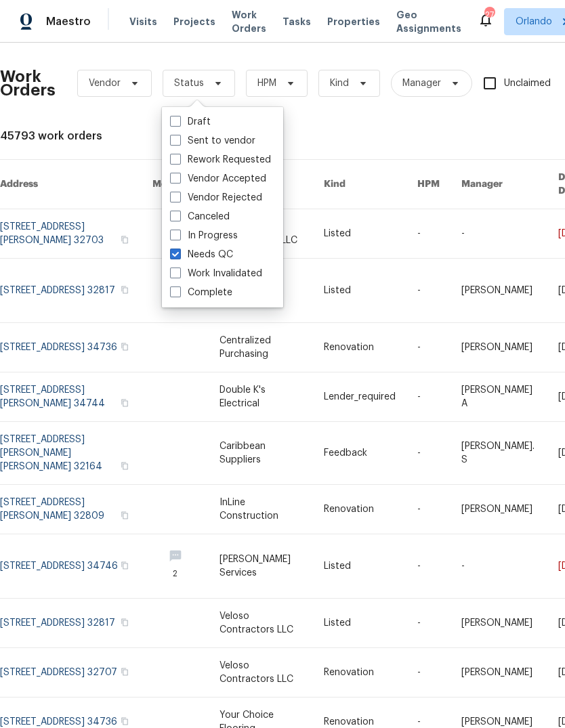 The image size is (565, 728). I want to click on label: Draft, so click(190, 122).